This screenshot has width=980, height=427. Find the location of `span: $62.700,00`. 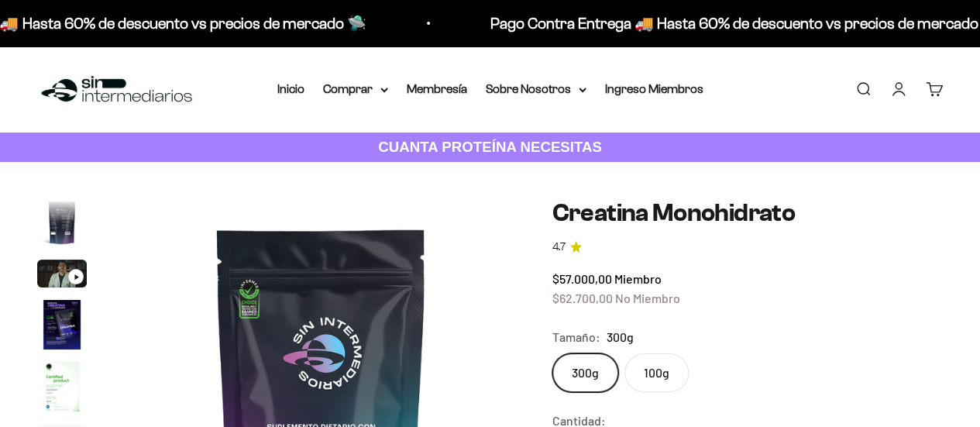

span: $62.700,00 is located at coordinates (583, 298).